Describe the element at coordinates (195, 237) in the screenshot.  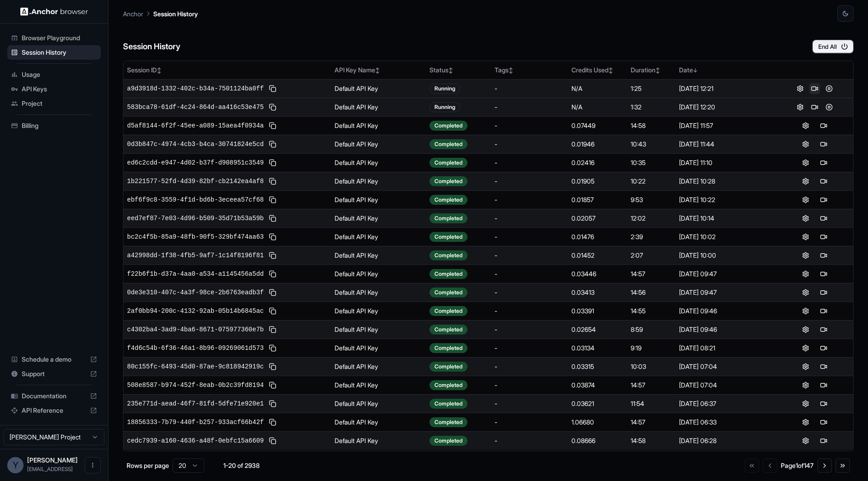
I see `span: bc2c4f5b-85a9-48fb-90f5-329bf474aa63` at that location.